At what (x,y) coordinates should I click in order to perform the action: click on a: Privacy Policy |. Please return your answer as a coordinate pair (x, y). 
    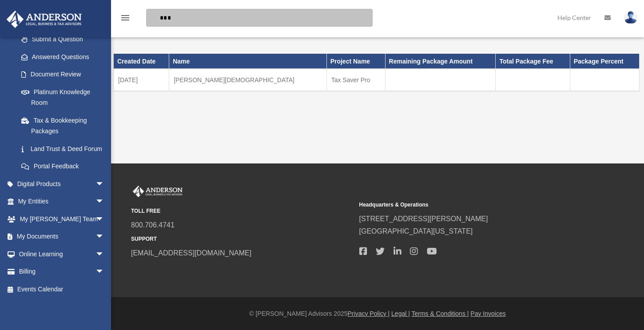
    Looking at the image, I should click on (368, 314).